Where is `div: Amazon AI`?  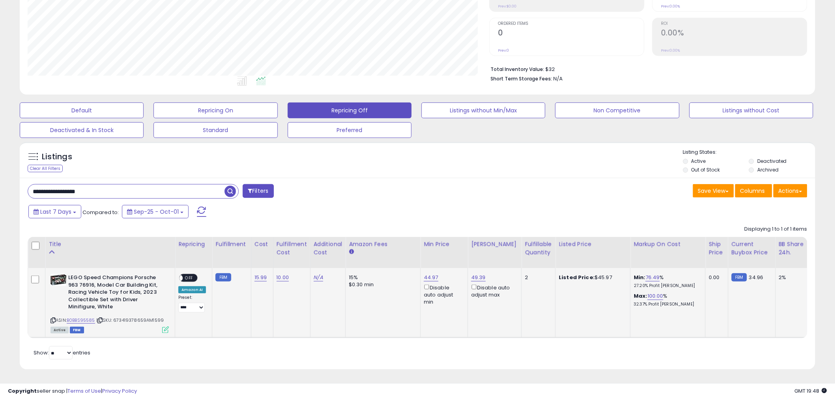
div: Amazon AI is located at coordinates (192, 290).